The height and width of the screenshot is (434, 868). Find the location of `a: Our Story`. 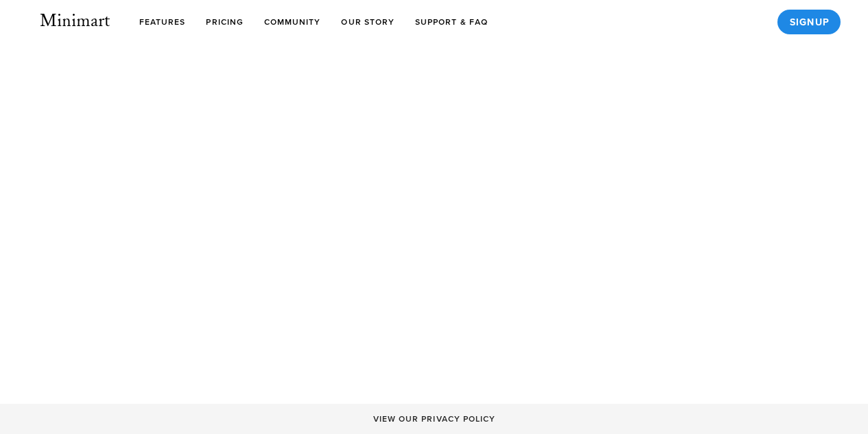

a: Our Story is located at coordinates (368, 22).